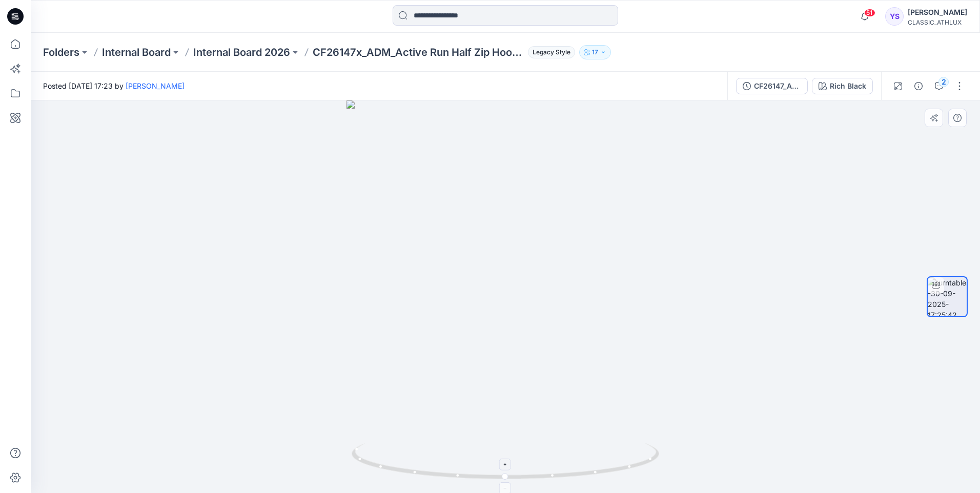 The width and height of the screenshot is (980, 493). Describe the element at coordinates (847, 86) in the screenshot. I see `div: Rich Black` at that location.